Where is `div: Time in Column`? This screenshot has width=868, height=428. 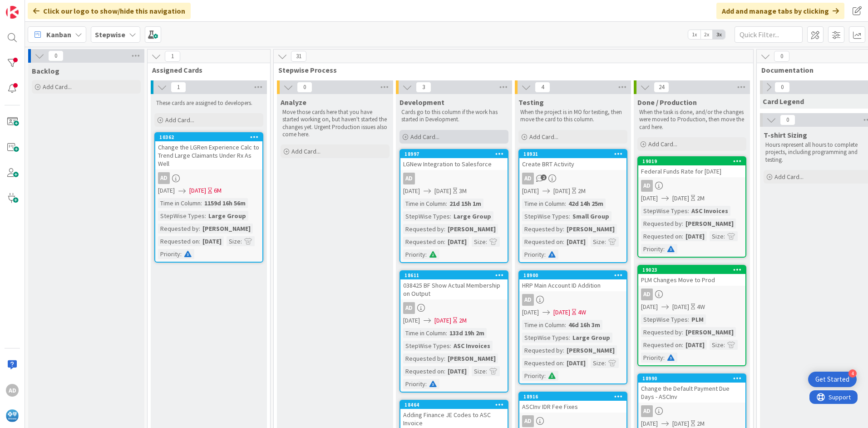 div: Time in Column is located at coordinates (543, 204).